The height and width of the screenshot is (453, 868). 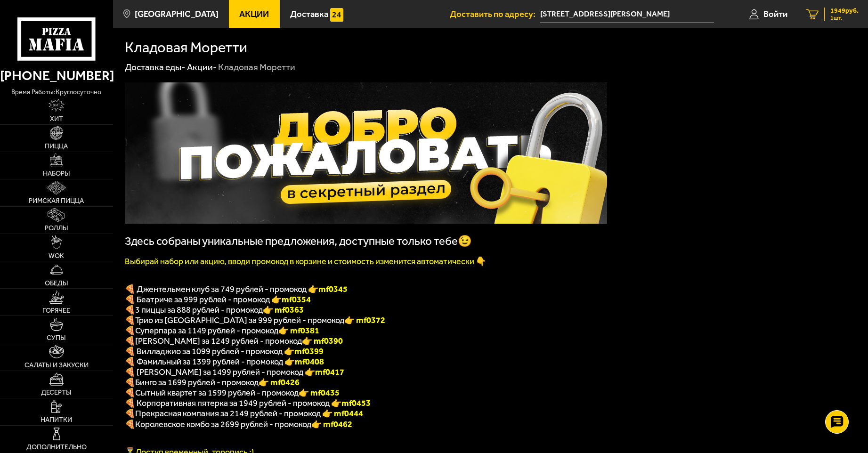 I want to click on span: Хит, so click(x=57, y=119).